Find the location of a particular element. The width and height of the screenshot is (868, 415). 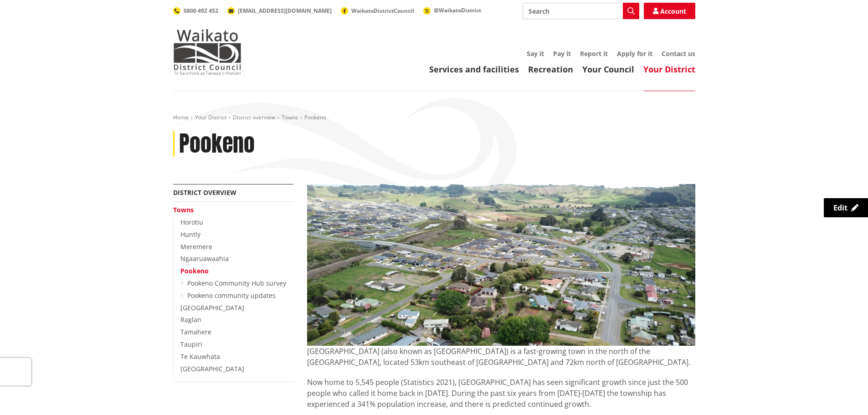

nav: breadcrumb is located at coordinates (434, 117).